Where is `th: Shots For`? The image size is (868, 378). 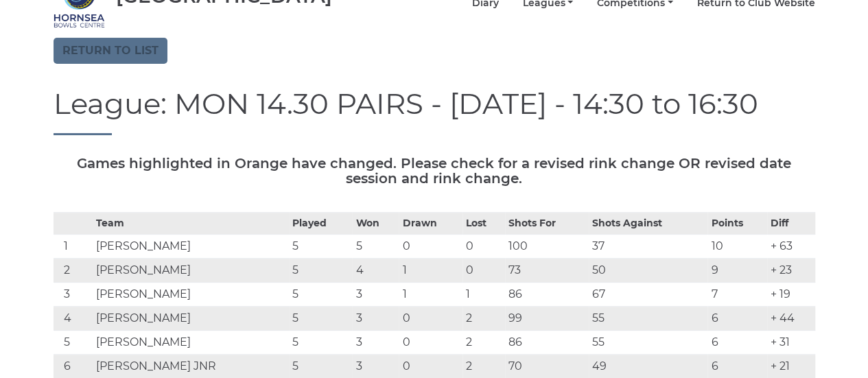 th: Shots For is located at coordinates (547, 223).